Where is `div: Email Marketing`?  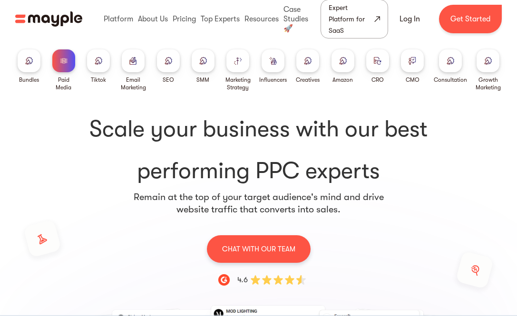
div: Email Marketing is located at coordinates (133, 84).